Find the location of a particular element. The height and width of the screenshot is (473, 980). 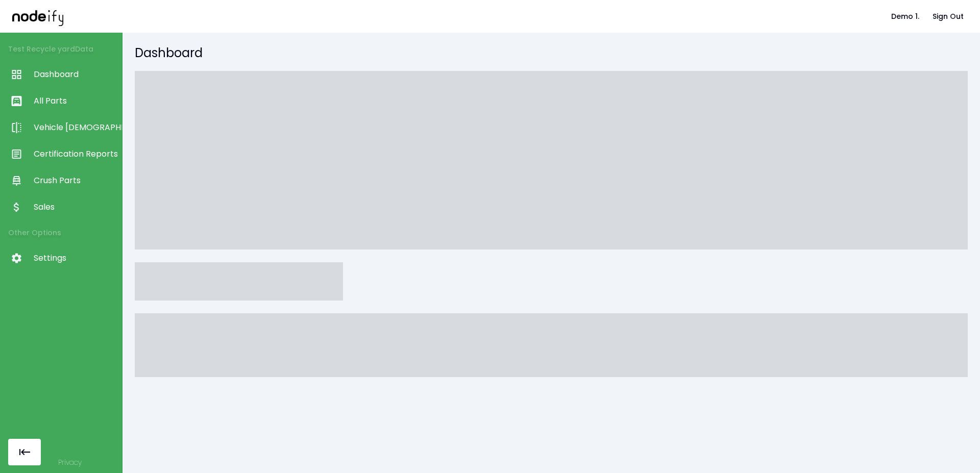

span: Settings is located at coordinates (75, 258).